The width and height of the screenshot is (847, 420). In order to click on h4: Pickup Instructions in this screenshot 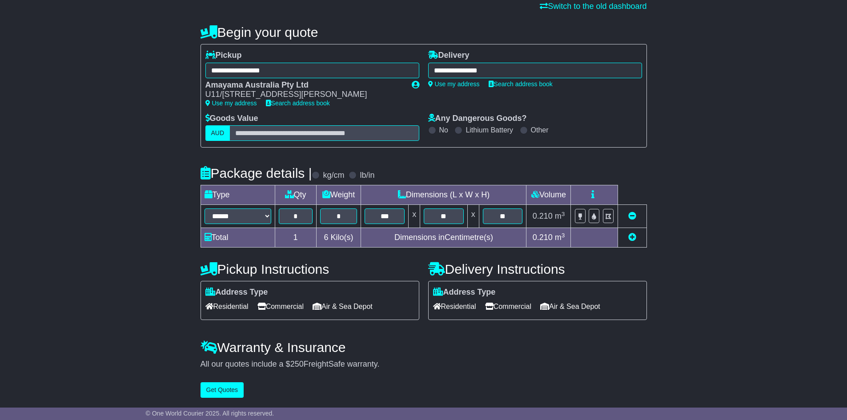, I will do `click(310, 269)`.